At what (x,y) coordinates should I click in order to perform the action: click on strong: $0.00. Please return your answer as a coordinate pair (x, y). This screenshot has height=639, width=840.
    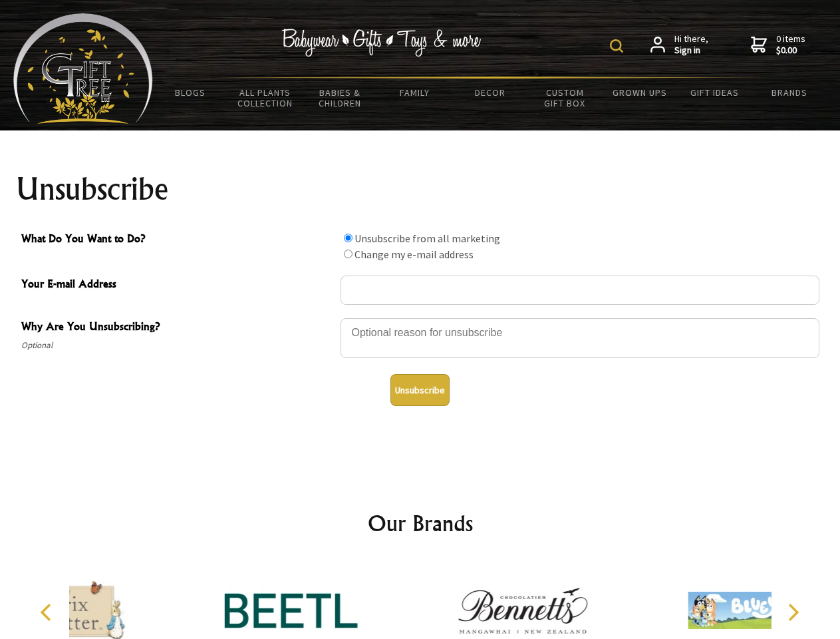
    Looking at the image, I should click on (791, 51).